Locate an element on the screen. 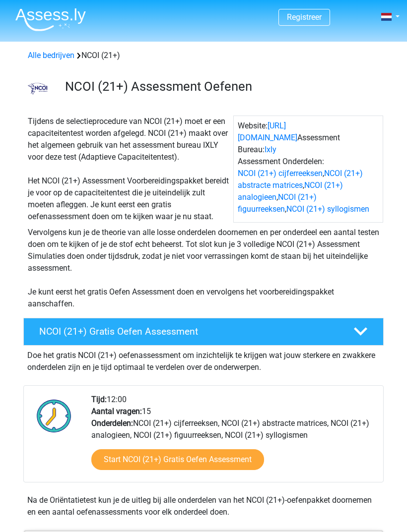  a: NCOI (21+) syllogismen is located at coordinates (328, 209).